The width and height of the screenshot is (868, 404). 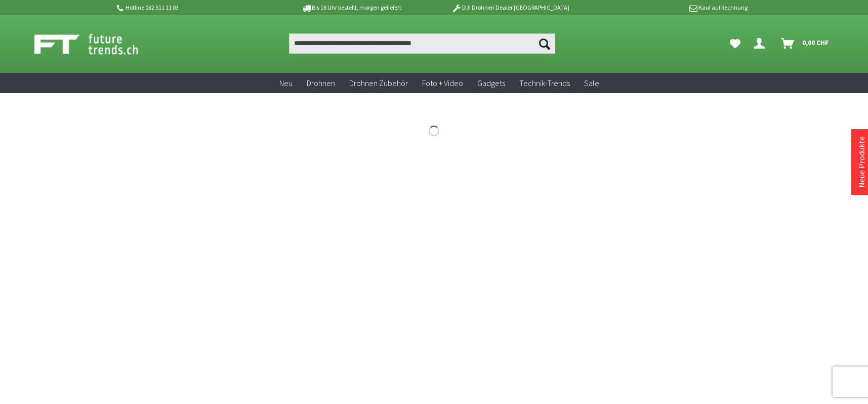 What do you see at coordinates (442, 83) in the screenshot?
I see `a: Foto + Video` at bounding box center [442, 83].